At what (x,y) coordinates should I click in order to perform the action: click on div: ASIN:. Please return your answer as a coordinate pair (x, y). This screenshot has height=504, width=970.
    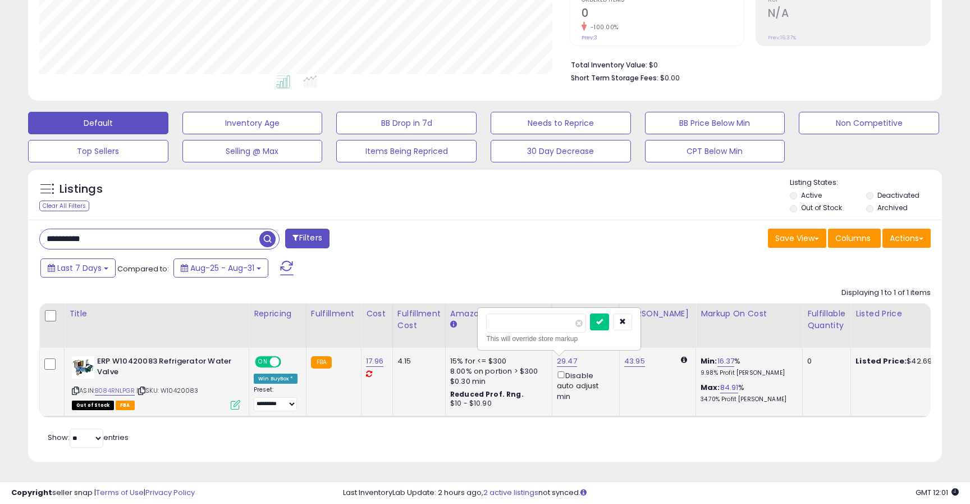
    Looking at the image, I should click on (156, 382).